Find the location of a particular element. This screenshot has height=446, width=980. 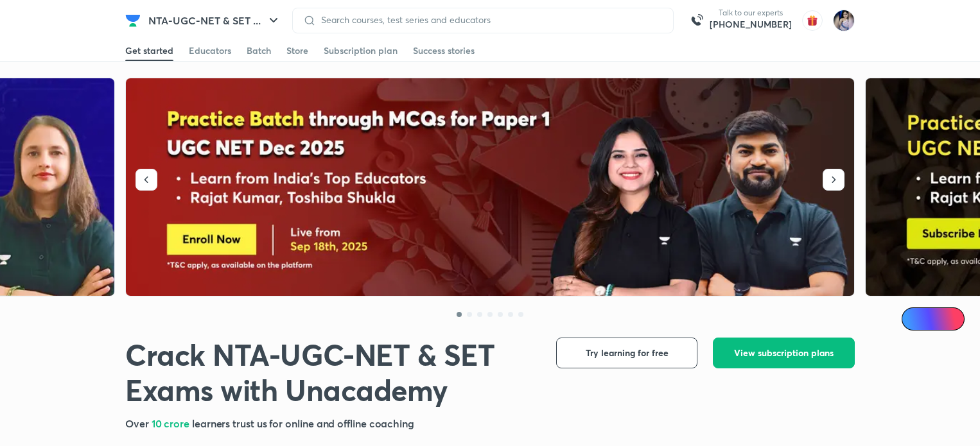

button: View subscription plans is located at coordinates (783, 353).